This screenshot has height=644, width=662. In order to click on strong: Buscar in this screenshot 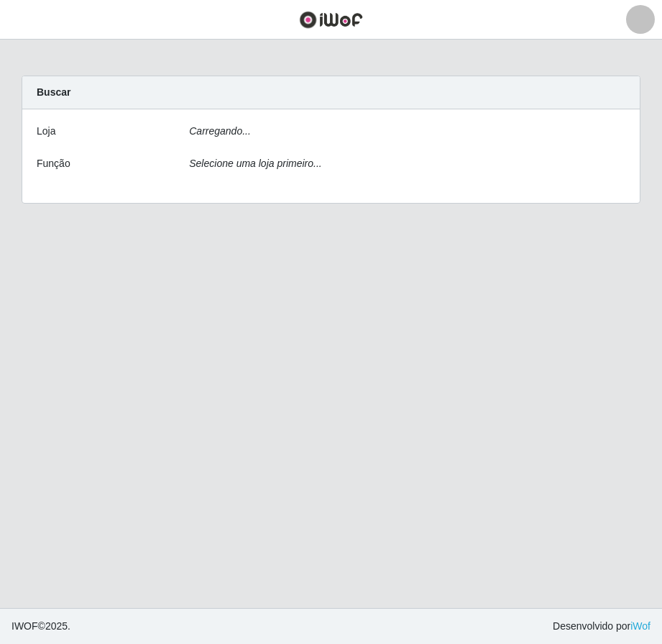, I will do `click(53, 92)`.